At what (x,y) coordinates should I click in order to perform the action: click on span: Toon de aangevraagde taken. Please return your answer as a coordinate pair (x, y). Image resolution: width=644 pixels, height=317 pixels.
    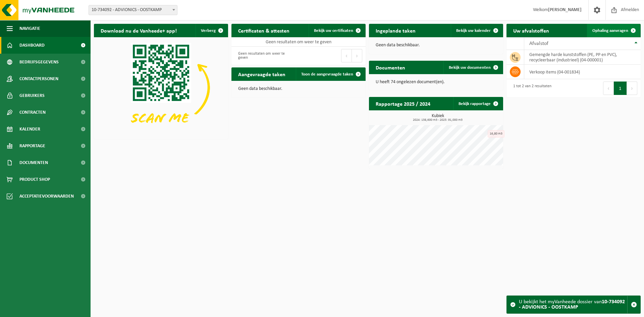
    Looking at the image, I should click on (327, 74).